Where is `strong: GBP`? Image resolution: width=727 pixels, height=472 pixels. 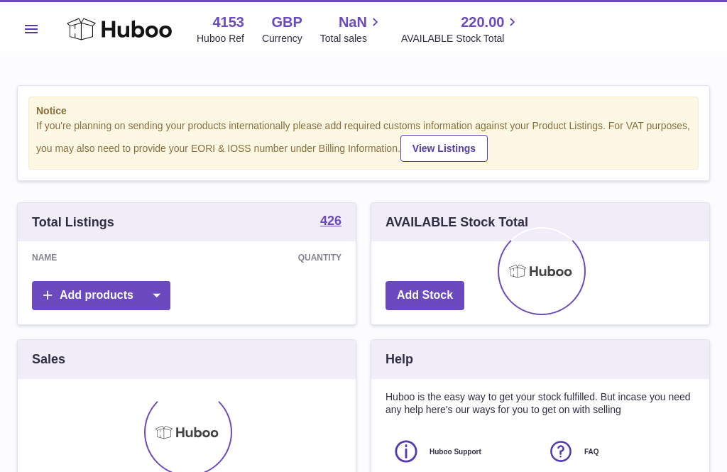
strong: GBP is located at coordinates (286, 22).